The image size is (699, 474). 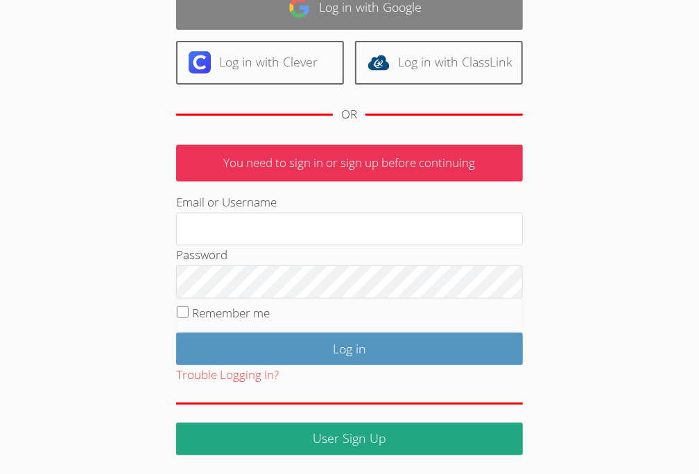 I want to click on a: Log in with Clever, so click(x=260, y=62).